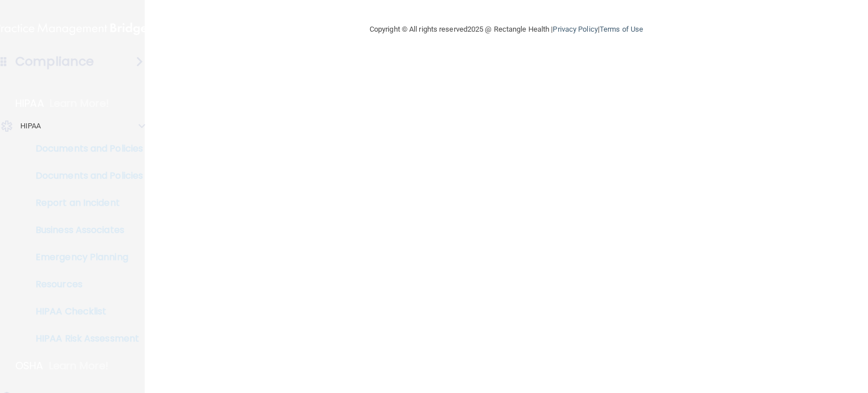 The width and height of the screenshot is (868, 393). Describe the element at coordinates (621, 29) in the screenshot. I see `a: Terms of Use` at that location.